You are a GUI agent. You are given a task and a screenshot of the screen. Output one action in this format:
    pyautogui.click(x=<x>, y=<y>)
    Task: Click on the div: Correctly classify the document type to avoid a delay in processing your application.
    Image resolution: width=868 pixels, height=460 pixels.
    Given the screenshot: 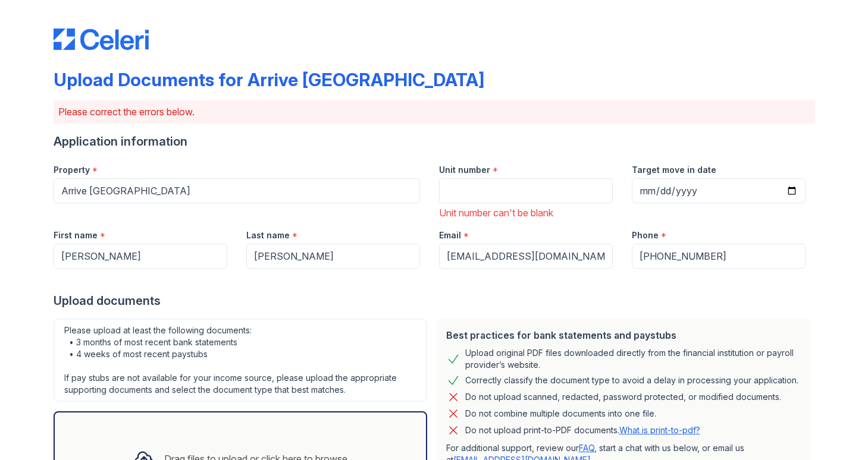 What is the action you would take?
    pyautogui.click(x=632, y=381)
    